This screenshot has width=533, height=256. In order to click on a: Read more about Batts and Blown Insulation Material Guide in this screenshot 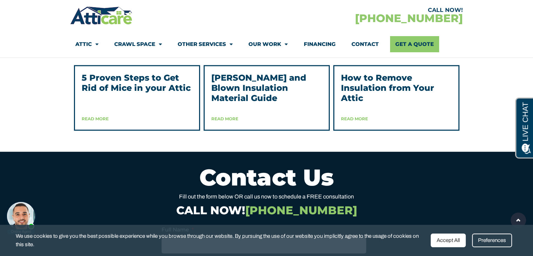, I will do `click(225, 119)`.